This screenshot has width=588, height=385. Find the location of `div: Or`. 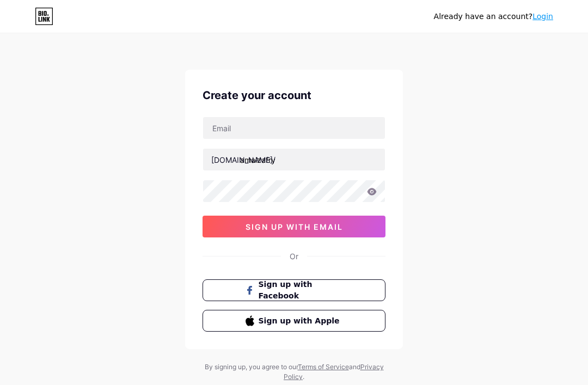

div: Or is located at coordinates (294, 256).